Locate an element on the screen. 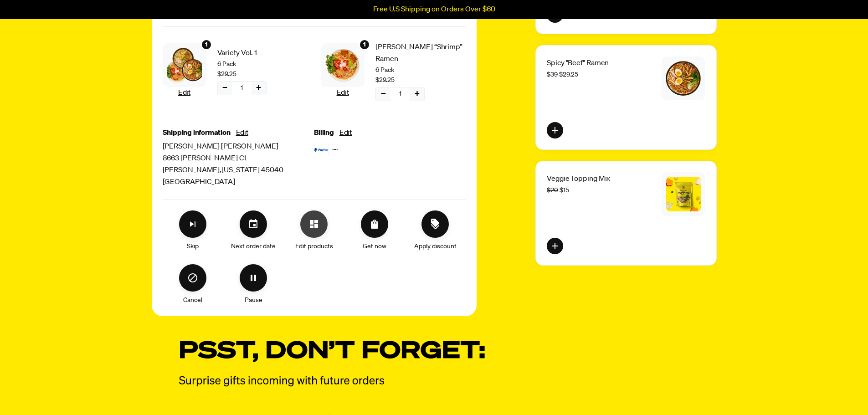 The image size is (868, 415). button: Apply discount is located at coordinates (436, 224).